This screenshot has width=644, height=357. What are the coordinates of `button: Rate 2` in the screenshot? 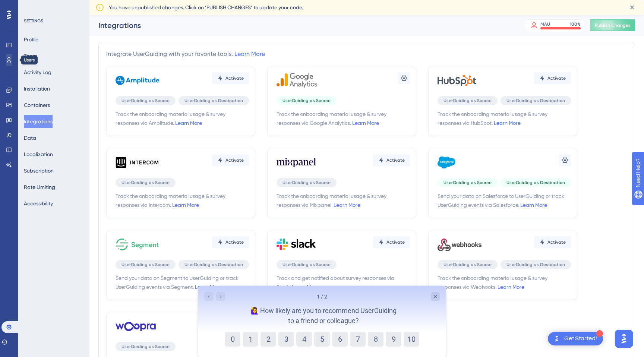 It's located at (70, 53).